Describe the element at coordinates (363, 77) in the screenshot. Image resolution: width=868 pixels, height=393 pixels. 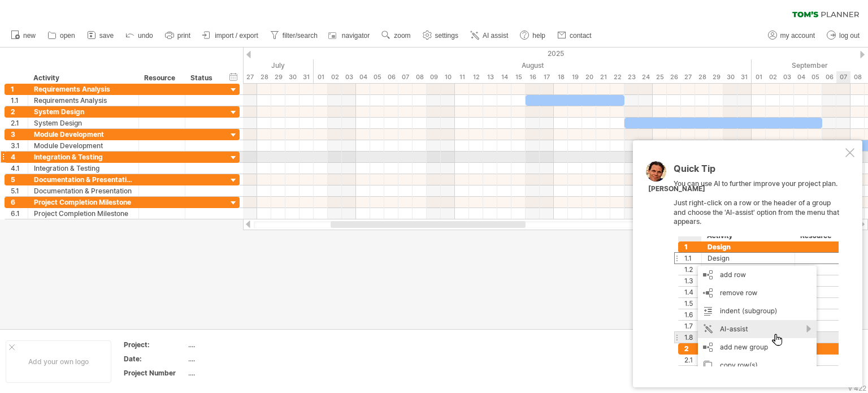
I see `div: Monday, 4 August 2025` at that location.